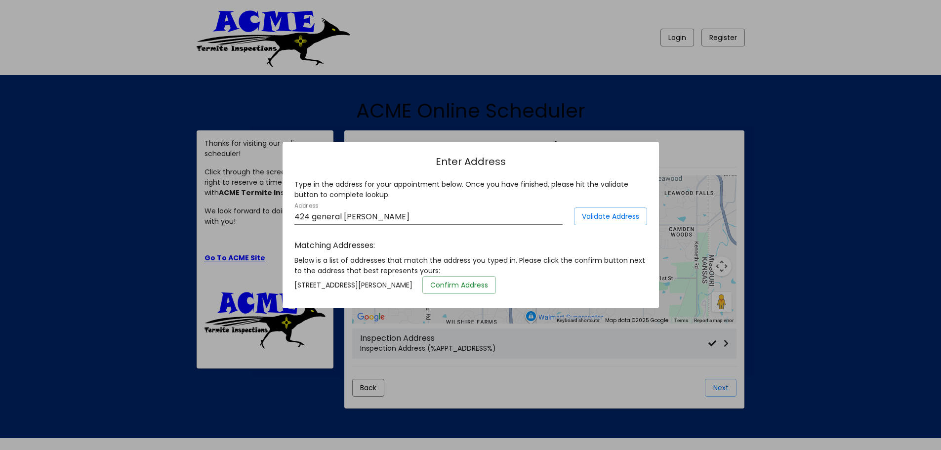  Describe the element at coordinates (611, 216) in the screenshot. I see `span: Validate Address` at that location.